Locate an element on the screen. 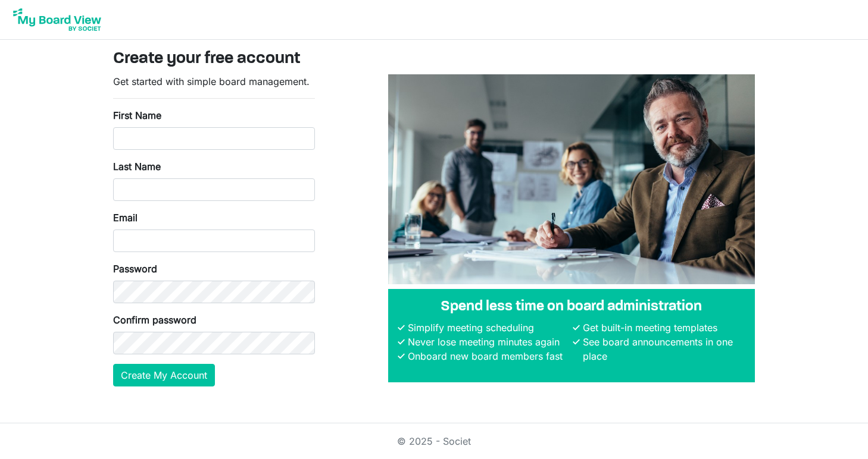 Image resolution: width=868 pixels, height=459 pixels. label: Confirm password is located at coordinates (155, 320).